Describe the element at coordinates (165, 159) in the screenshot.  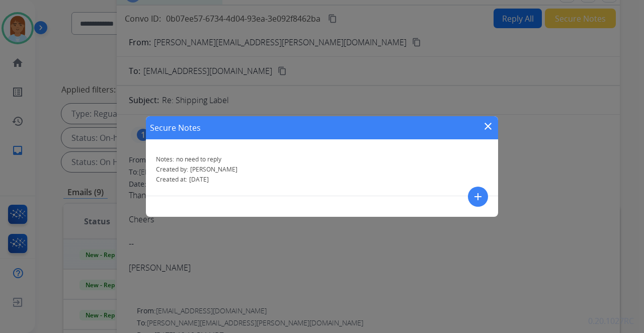
I see `span: Notes:` at that location.